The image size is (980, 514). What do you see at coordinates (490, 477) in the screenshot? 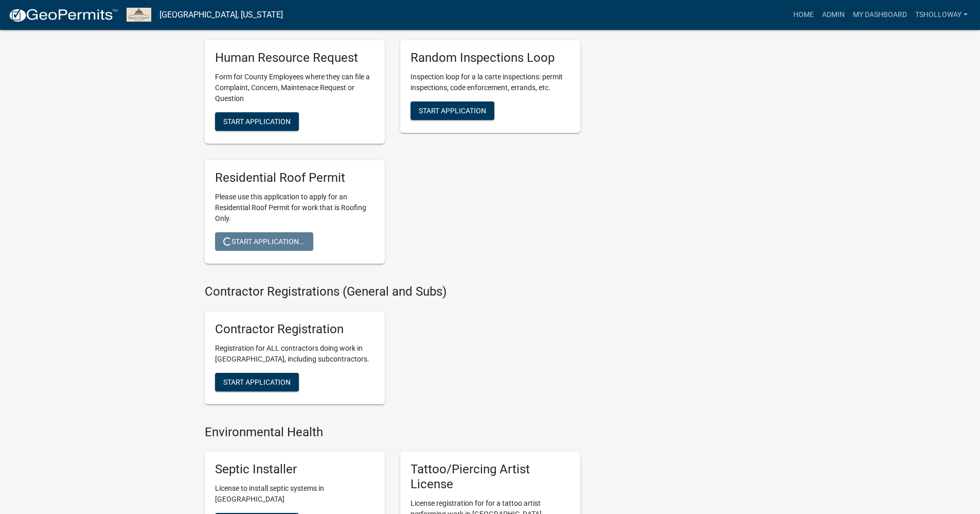
I see `h5: Tattoo/Piercing Artist License` at bounding box center [490, 477].